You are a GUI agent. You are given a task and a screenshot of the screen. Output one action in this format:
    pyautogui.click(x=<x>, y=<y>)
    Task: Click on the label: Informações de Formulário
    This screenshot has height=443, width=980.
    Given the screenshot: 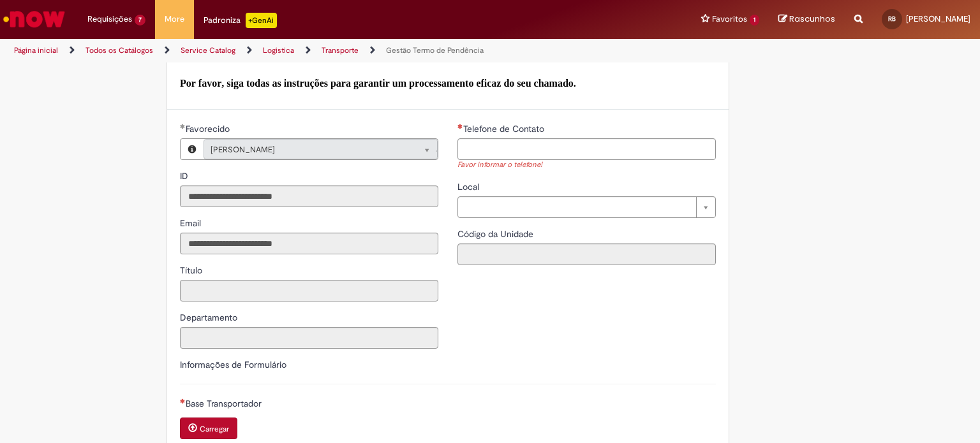 What is the action you would take?
    pyautogui.click(x=233, y=365)
    